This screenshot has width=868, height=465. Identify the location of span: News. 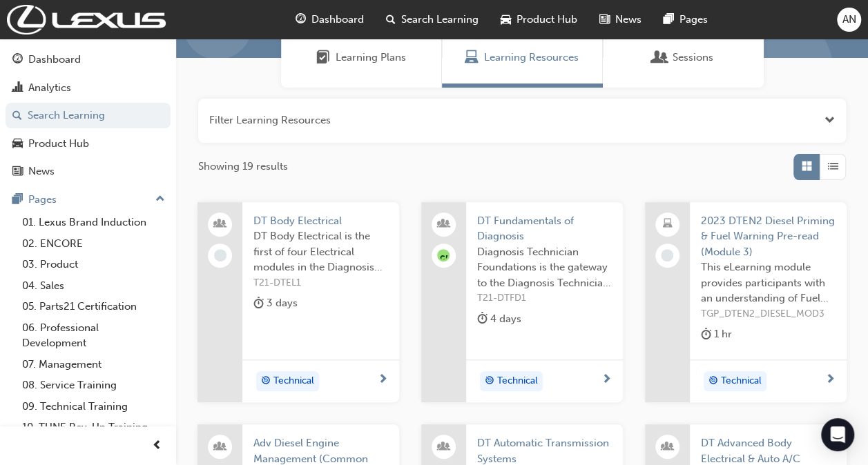
(628, 19).